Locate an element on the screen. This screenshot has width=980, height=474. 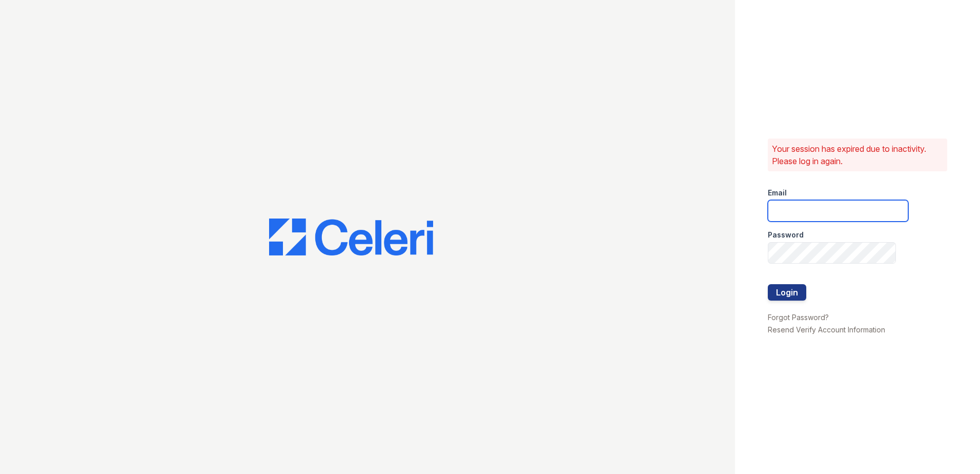
a: Forgot Password? is located at coordinates (798, 317).